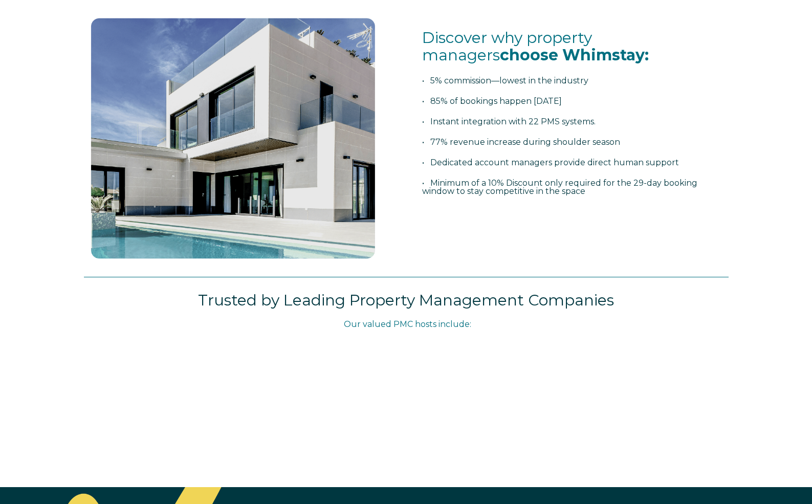 The width and height of the screenshot is (812, 504). I want to click on span: • 77% revenue increase during shoulder season, so click(521, 142).